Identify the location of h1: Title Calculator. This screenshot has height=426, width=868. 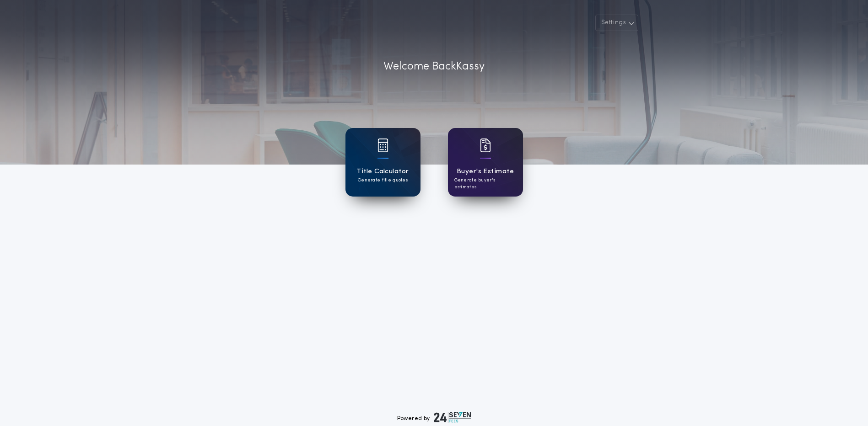
(382, 172).